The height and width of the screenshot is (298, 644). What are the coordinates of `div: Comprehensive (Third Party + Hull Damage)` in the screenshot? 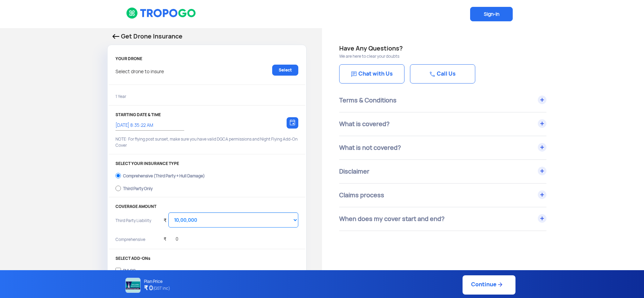 It's located at (164, 175).